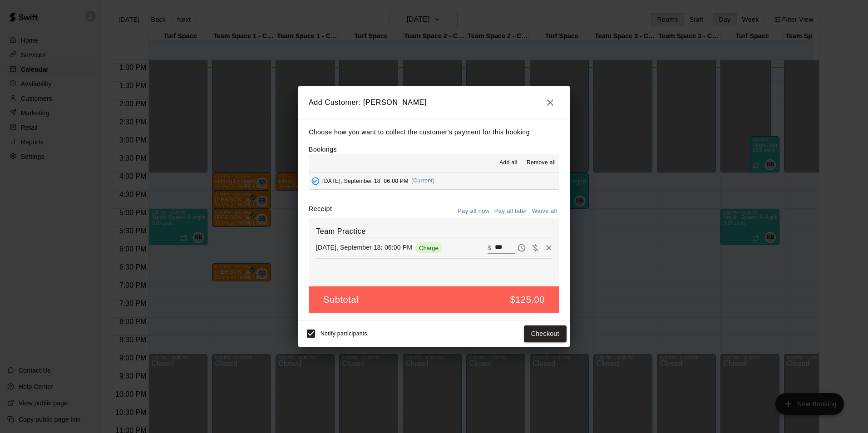 The image size is (868, 433). I want to click on button: Remove all, so click(541, 163).